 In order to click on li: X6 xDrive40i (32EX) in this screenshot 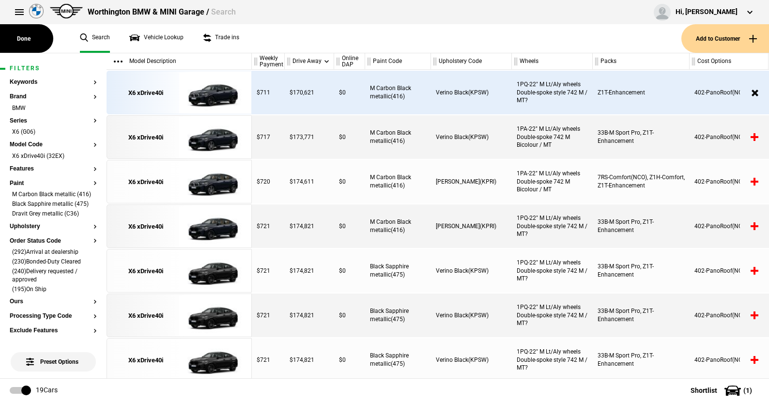, I will do `click(53, 157)`.